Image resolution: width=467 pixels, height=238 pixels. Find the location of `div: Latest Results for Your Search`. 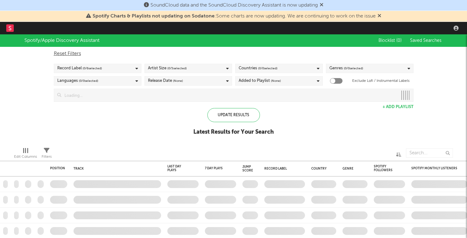

div: Latest Results for Your Search is located at coordinates (233, 132).